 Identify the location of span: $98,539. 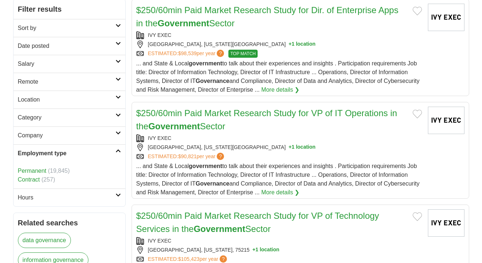
(187, 53).